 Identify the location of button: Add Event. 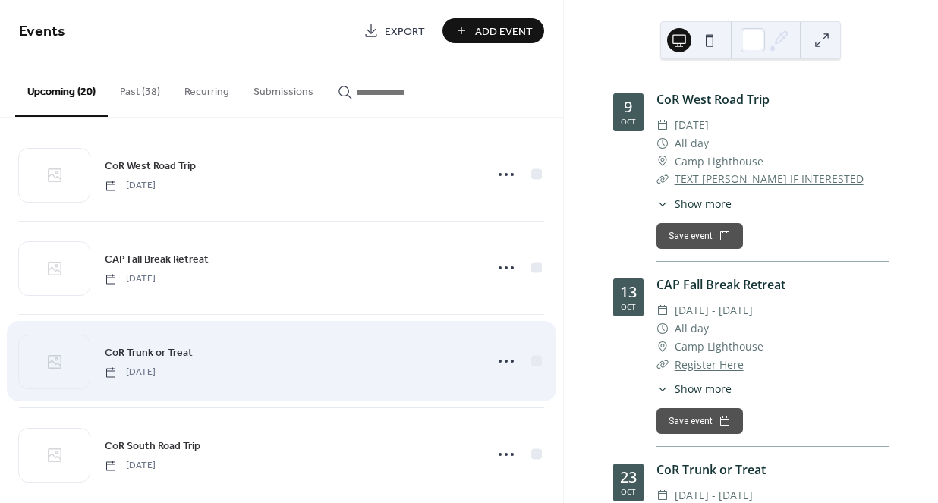
(493, 30).